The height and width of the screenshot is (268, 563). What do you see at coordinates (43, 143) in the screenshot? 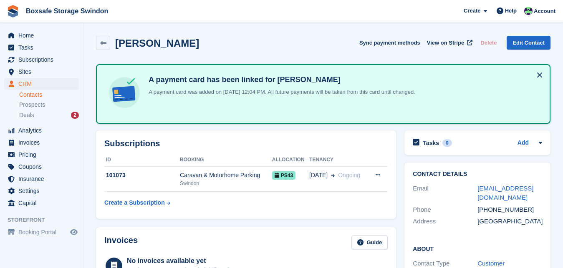
I see `span: Invoices` at bounding box center [43, 143].